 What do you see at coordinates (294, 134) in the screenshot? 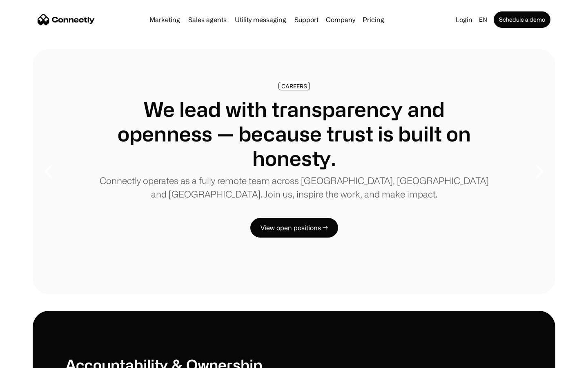
I see `h1: We lead with transparency and openness — because trust is built on honesty.` at bounding box center [294, 134].